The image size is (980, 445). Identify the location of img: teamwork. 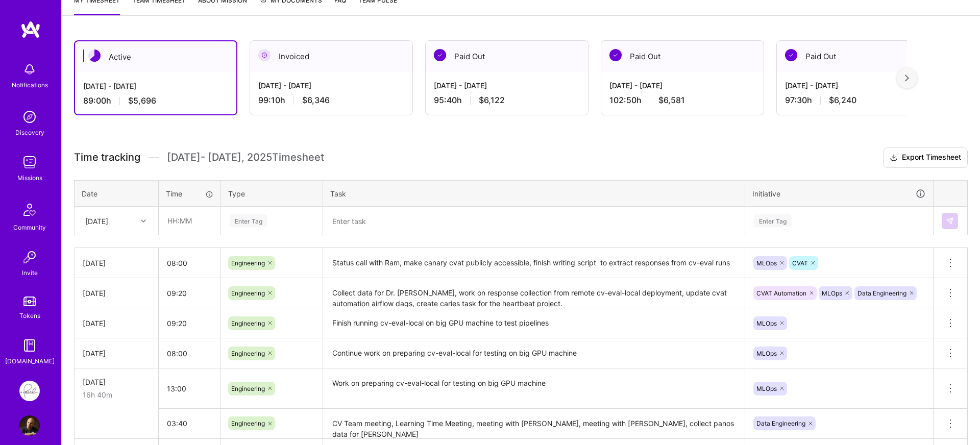
(30, 162).